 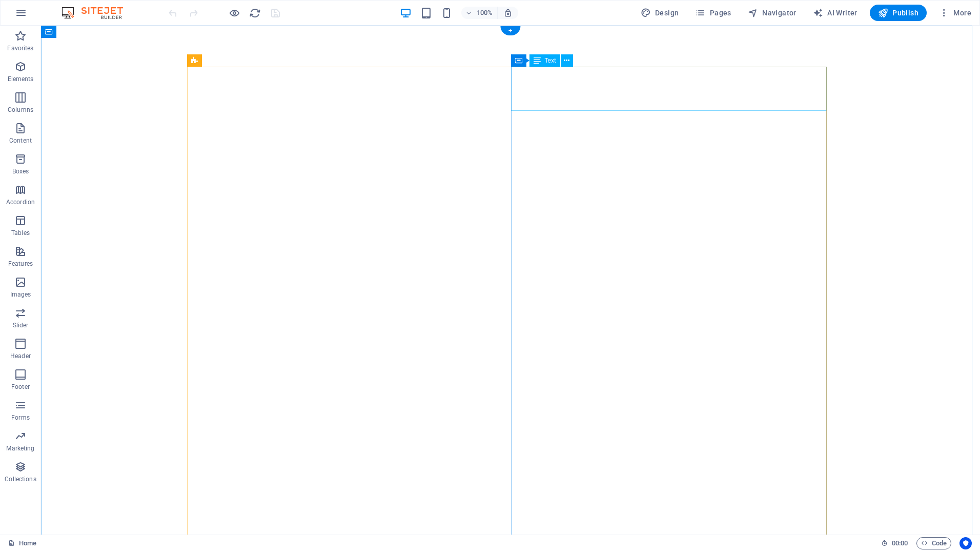 What do you see at coordinates (835, 13) in the screenshot?
I see `button: AI Writer` at bounding box center [835, 13].